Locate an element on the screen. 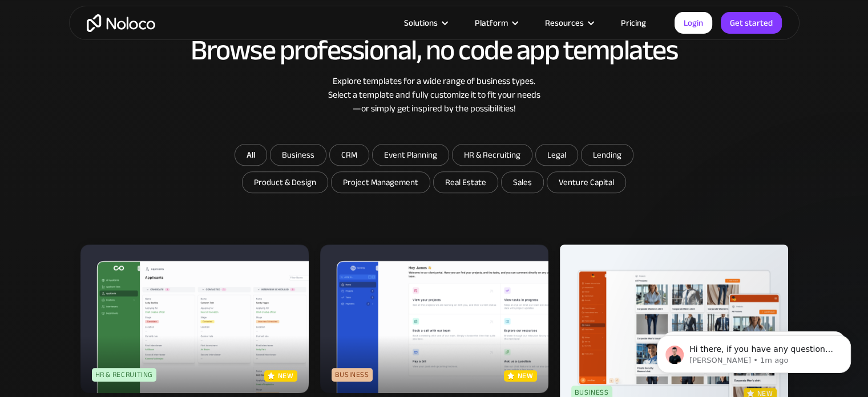  div: Business is located at coordinates (352, 375).